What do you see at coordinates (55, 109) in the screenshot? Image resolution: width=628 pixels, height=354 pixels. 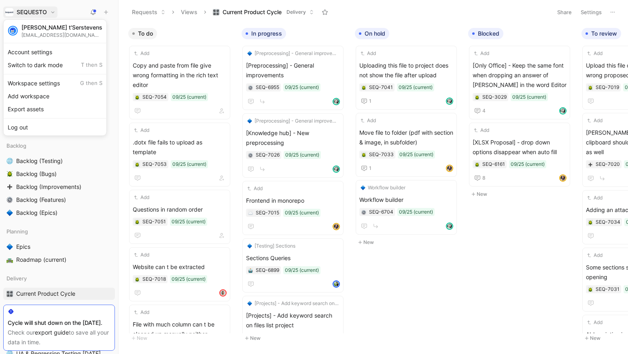 I see `div: Export assets` at bounding box center [55, 109].